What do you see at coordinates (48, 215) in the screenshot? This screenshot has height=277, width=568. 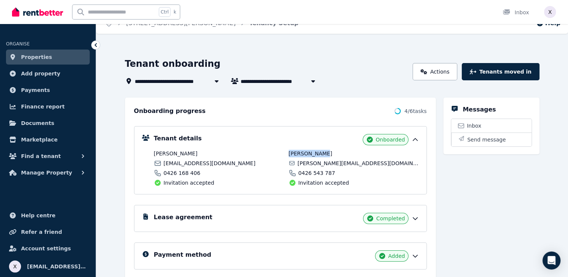 I see `a: Help centre` at bounding box center [48, 215].